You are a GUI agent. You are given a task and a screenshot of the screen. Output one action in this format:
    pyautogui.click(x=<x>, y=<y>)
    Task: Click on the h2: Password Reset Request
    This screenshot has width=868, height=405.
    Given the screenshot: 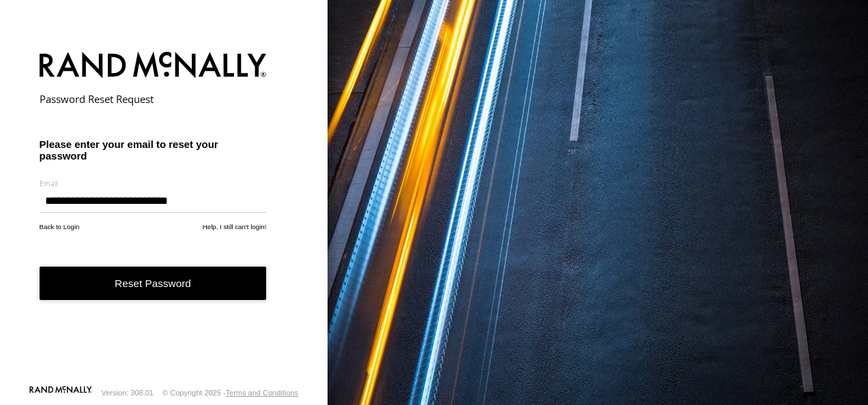 What is the action you would take?
    pyautogui.click(x=153, y=99)
    